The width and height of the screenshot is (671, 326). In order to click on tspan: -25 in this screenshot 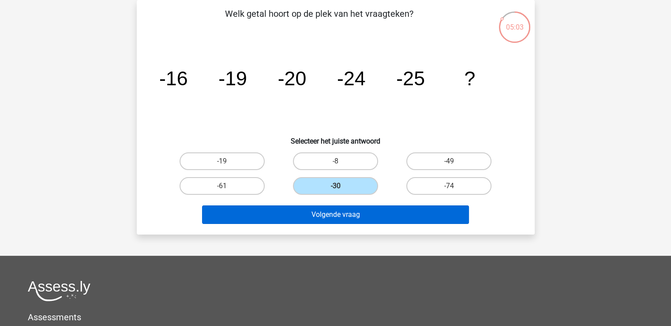, I will do `click(410, 78)`.